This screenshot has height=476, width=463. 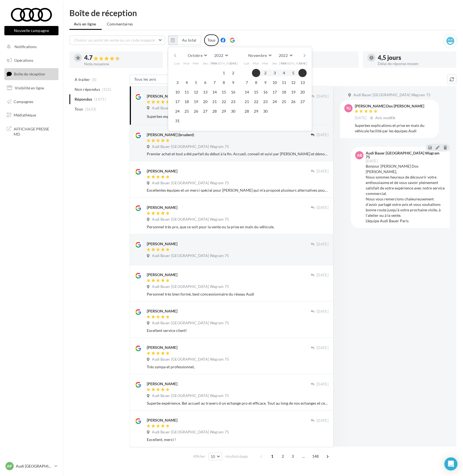 I want to click on div: Personnel très bien formé, best concessionnaire du réseau Audi, so click(x=237, y=294).